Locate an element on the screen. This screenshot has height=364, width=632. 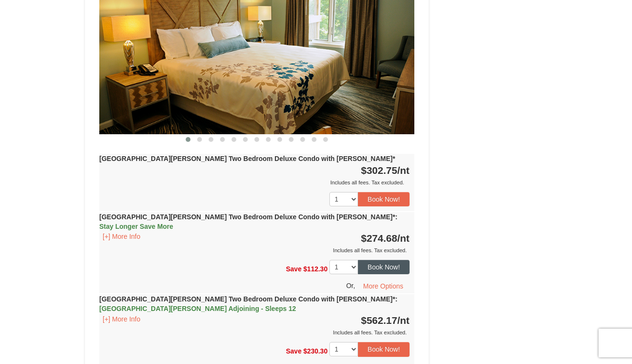
button: More Options is located at coordinates (384, 286).